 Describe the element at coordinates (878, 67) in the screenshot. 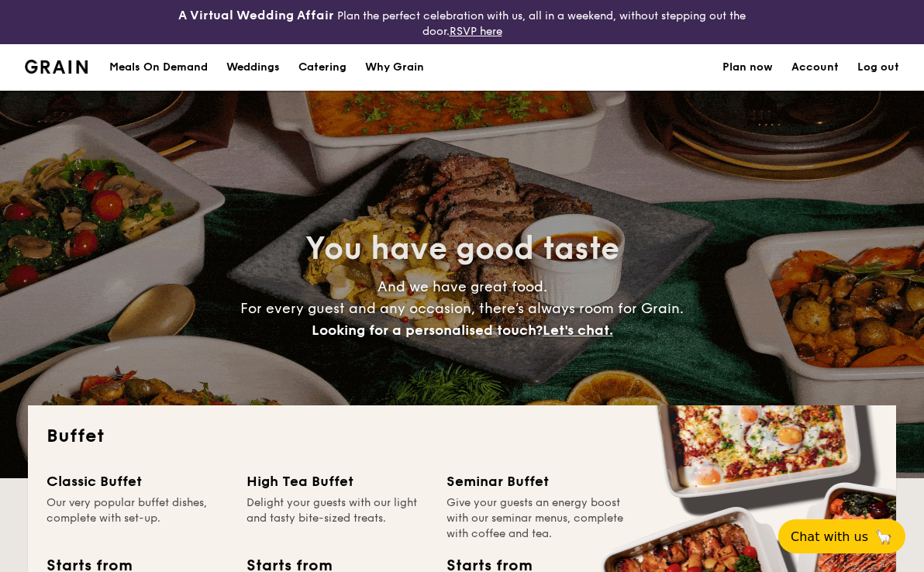

I see `a: Log out` at that location.